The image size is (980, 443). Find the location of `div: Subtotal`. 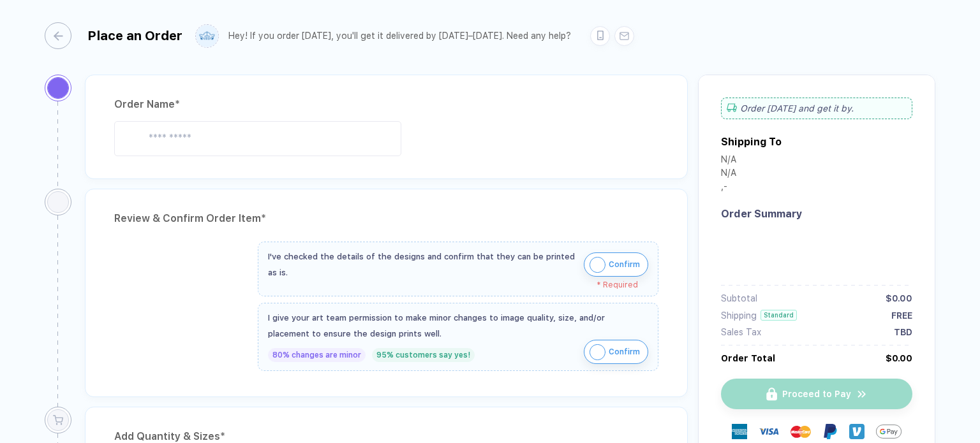

div: Subtotal is located at coordinates (739, 298).